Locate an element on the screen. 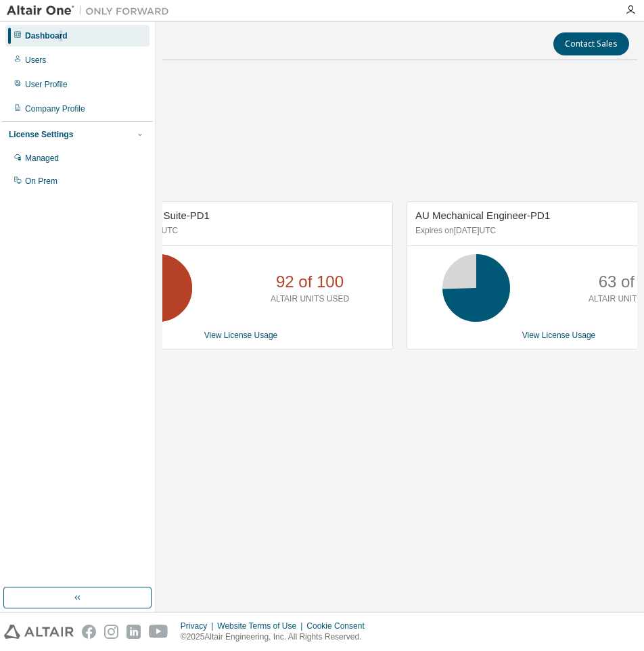  div: Dashboard is located at coordinates (46, 36).